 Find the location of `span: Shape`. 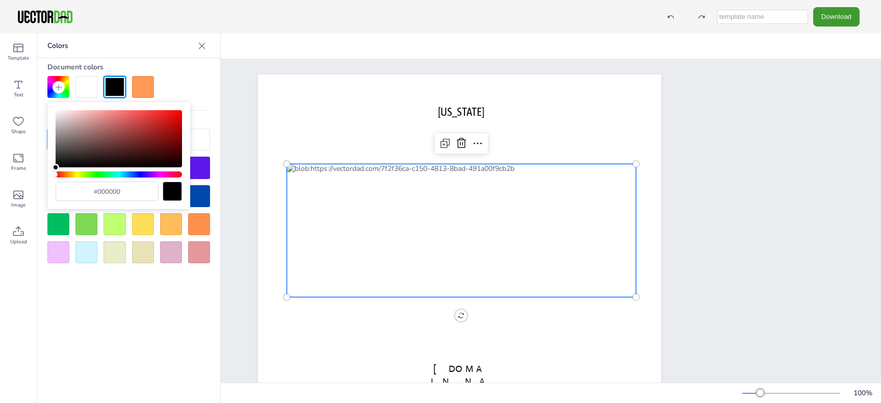

span: Shape is located at coordinates (18, 132).